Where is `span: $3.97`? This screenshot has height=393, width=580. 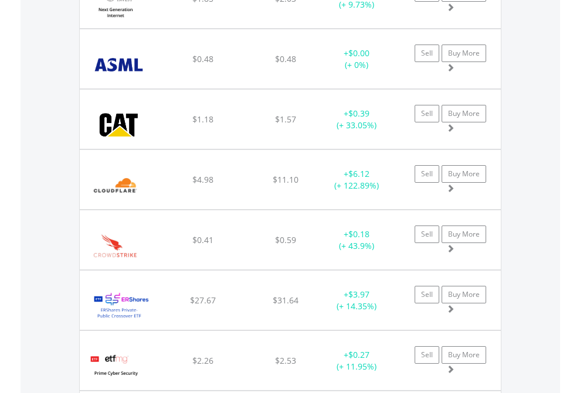 span: $3.97 is located at coordinates (359, 294).